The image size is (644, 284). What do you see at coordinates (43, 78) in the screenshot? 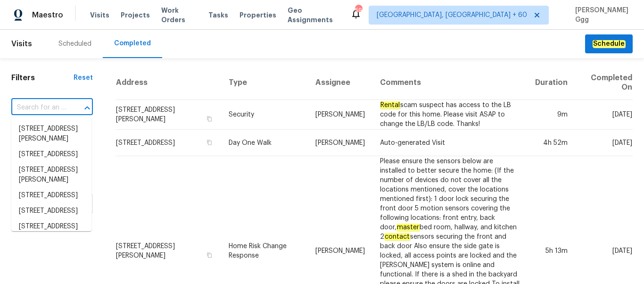
I see `h1: Filters` at bounding box center [43, 78].